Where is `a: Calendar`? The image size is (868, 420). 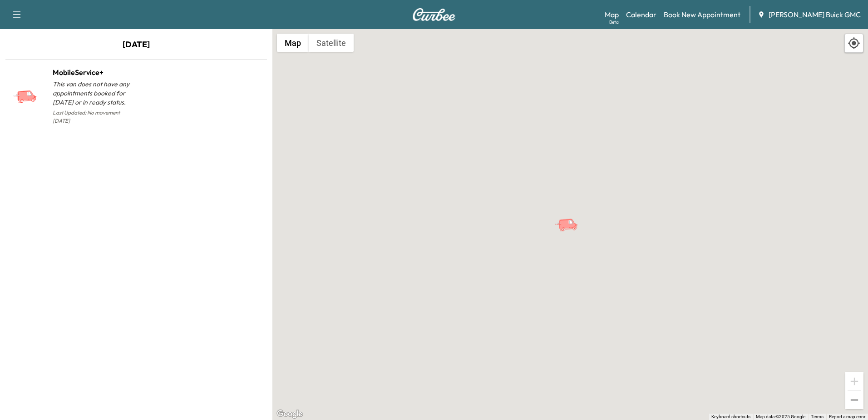
a: Calendar is located at coordinates (641, 14).